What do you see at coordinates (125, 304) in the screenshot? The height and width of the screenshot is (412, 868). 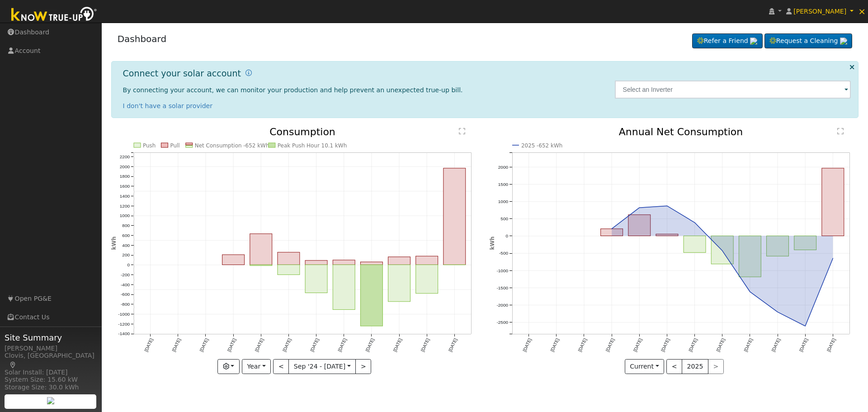 I see `text: -800` at bounding box center [125, 304].